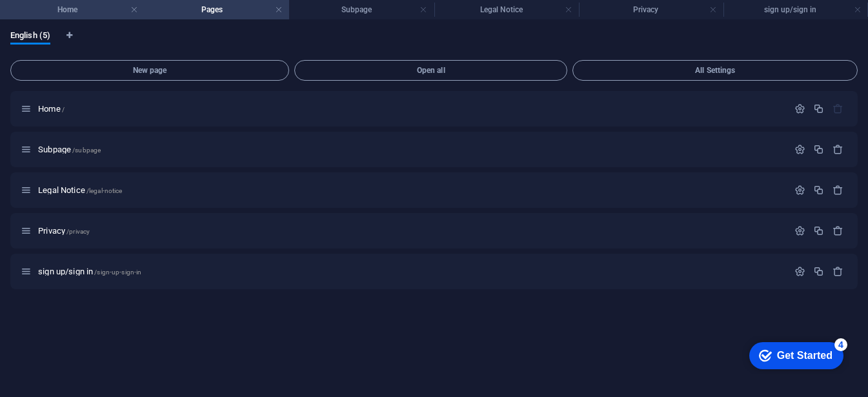  Describe the element at coordinates (716, 70) in the screenshot. I see `span: All Settings` at that location.